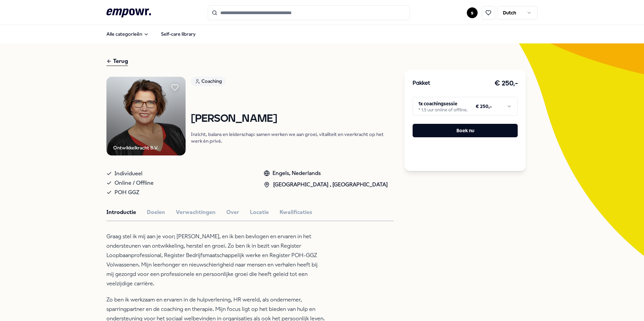 The width and height of the screenshot is (644, 321). Describe the element at coordinates (326, 173) in the screenshot. I see `div: Engels, Nederlands` at that location.